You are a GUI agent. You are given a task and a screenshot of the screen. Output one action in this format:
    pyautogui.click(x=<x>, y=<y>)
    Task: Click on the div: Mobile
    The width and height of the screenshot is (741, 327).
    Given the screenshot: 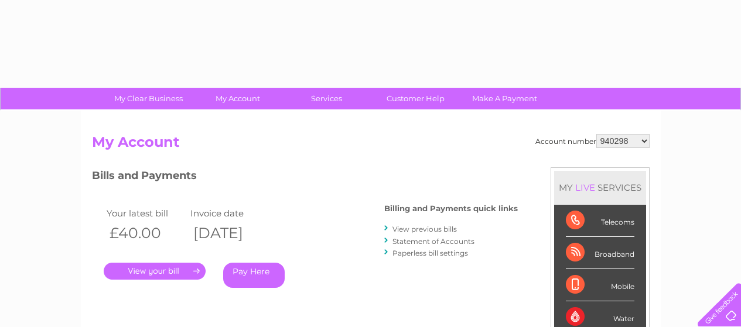 What is the action you would take?
    pyautogui.click(x=600, y=285)
    